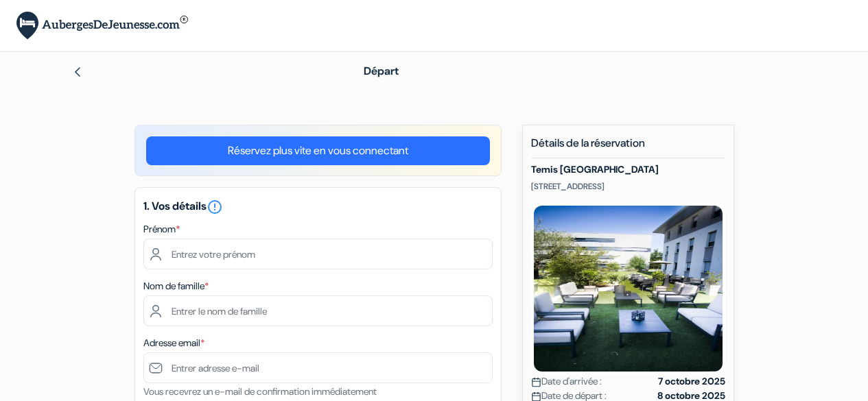  What do you see at coordinates (215, 206) in the screenshot?
I see `a: error_outline` at bounding box center [215, 206].